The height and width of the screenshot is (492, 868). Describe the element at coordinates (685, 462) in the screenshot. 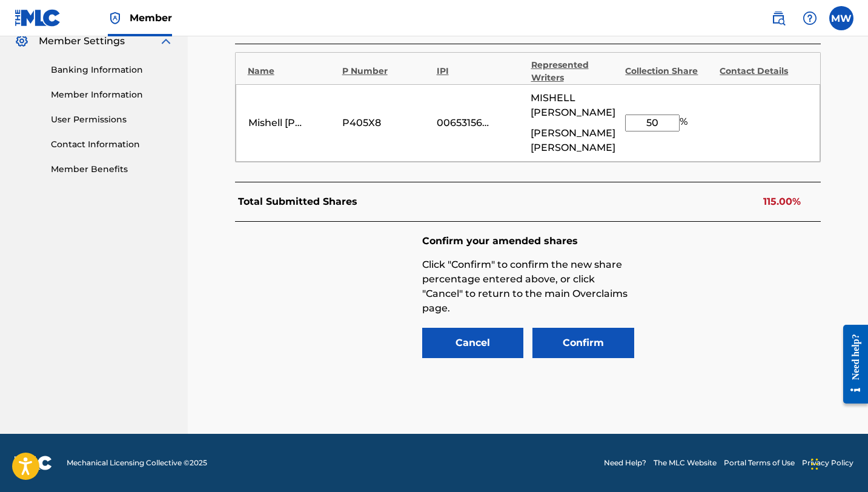

I see `a: The MLC Website` at that location.